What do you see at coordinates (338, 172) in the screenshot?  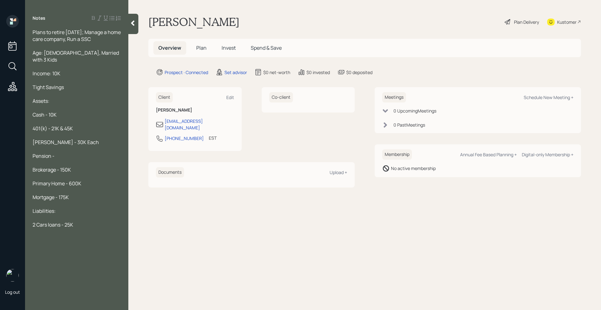 I see `div: Upload +` at bounding box center [338, 172].